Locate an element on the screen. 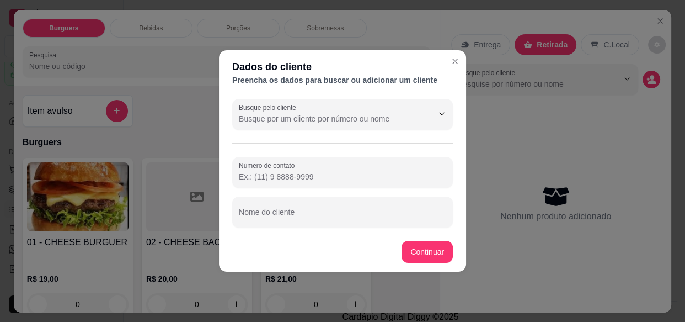  button: Continuar is located at coordinates (427, 251).